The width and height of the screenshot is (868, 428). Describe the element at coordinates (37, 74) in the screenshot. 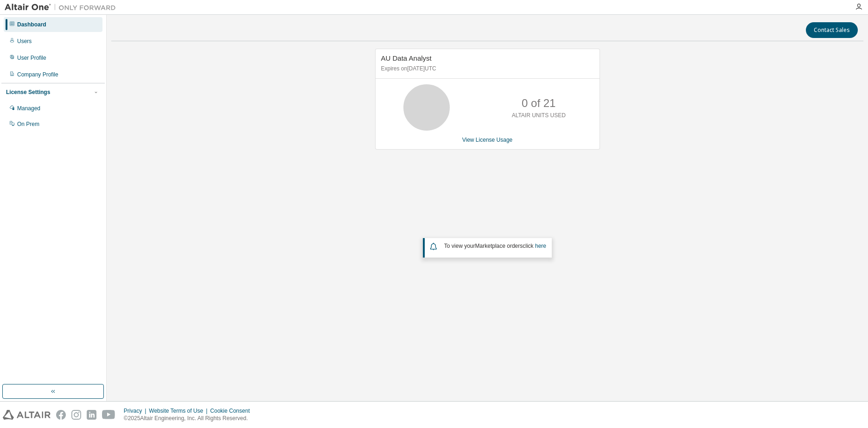

I see `div: Company Profile` at that location.